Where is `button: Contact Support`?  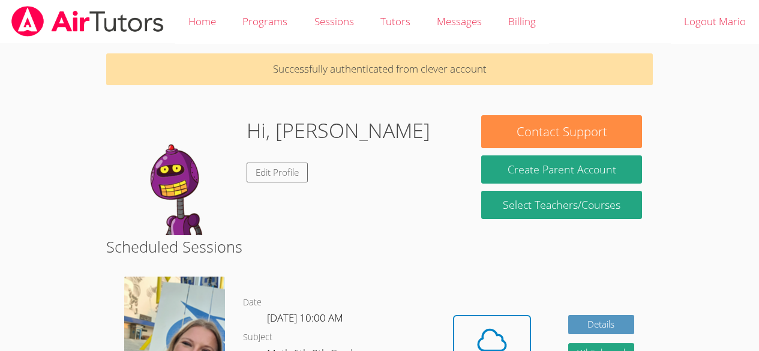 button: Contact Support is located at coordinates (561, 131).